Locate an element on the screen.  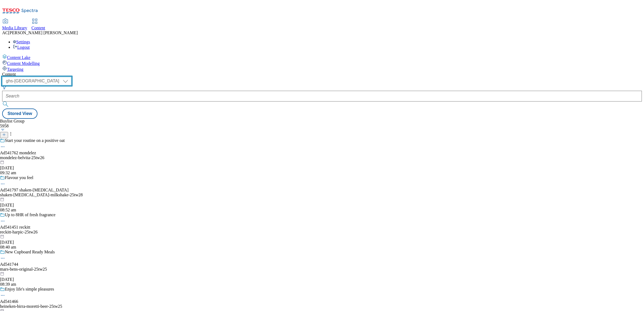
a: Content is located at coordinates (38, 25).